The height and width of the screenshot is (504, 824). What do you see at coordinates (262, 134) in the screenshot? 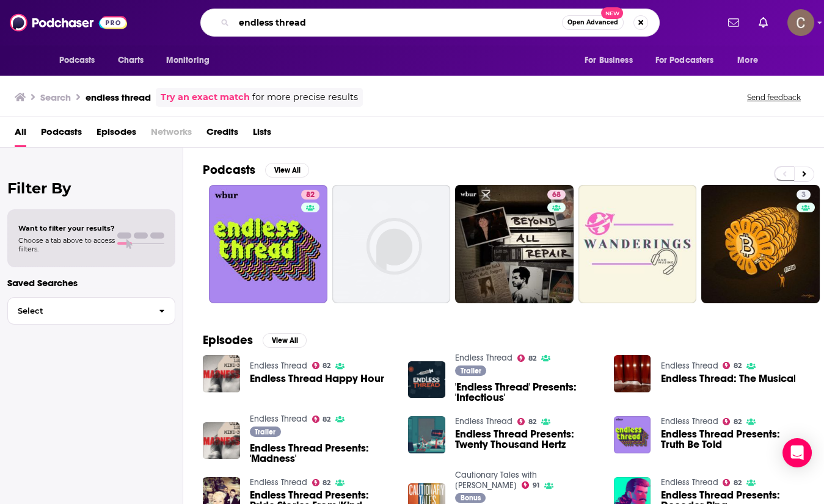
I see `span: Lists` at bounding box center [262, 134].